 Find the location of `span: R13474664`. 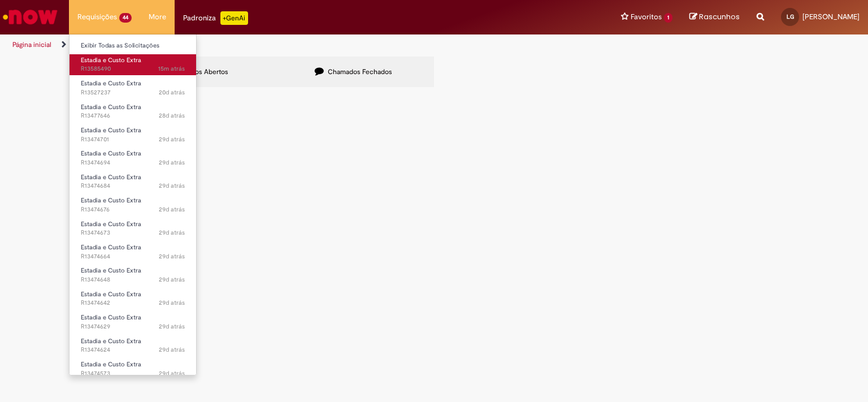

span: R13474664 is located at coordinates (133, 256).